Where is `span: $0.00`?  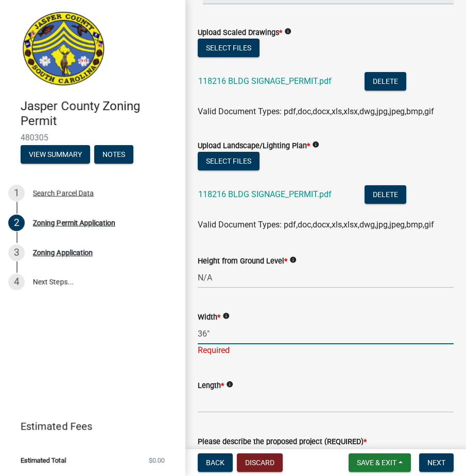 span: $0.00 is located at coordinates (157, 460).